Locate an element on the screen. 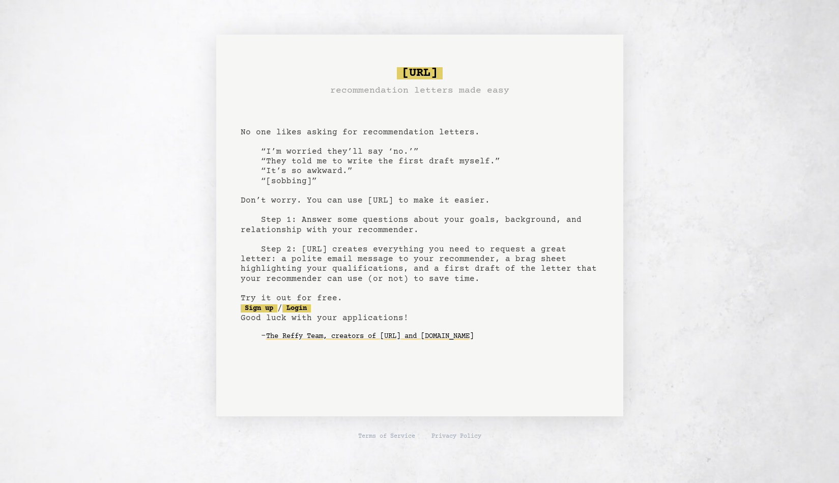  h3: recommendation letters made easy is located at coordinates (420, 91).